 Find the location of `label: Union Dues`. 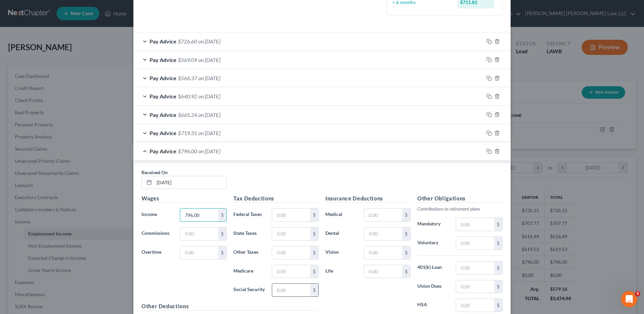

label: Union Dues is located at coordinates (433, 287).